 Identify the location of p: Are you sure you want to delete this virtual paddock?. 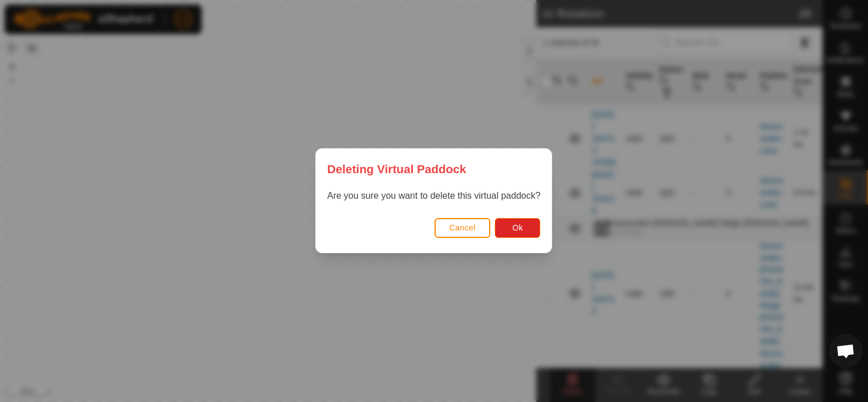
(434, 197).